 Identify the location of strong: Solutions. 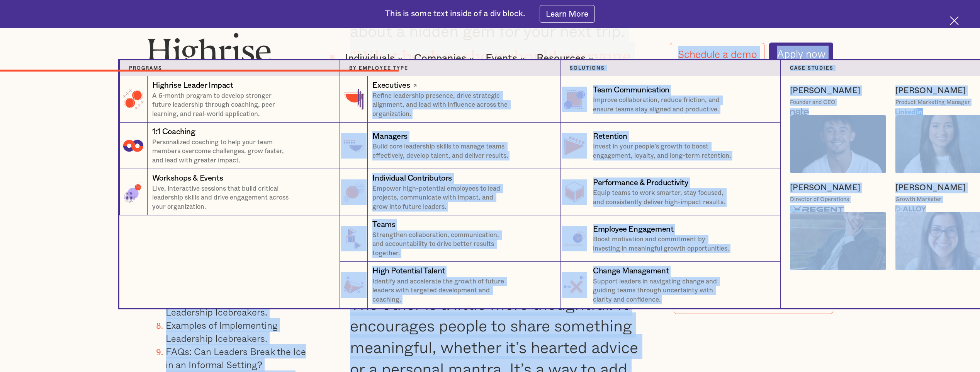
(587, 68).